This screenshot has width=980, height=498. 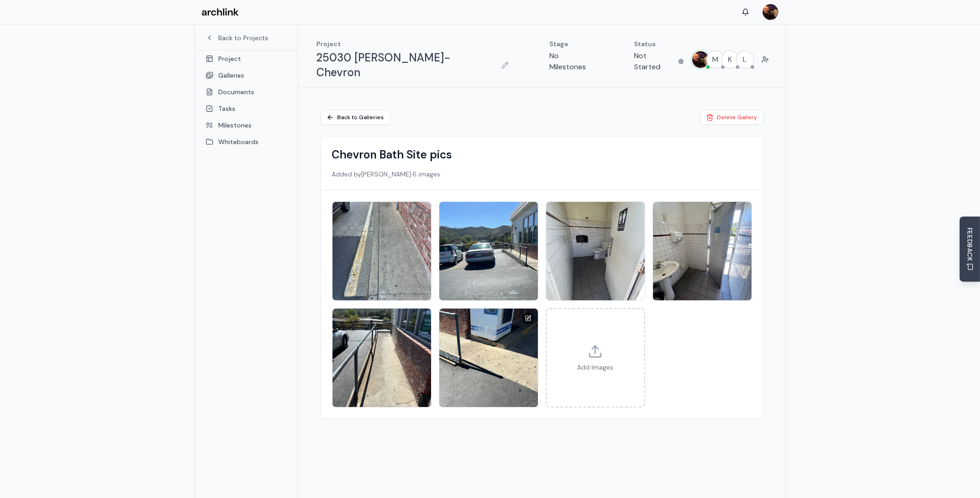 I want to click on button: MARC JONES, so click(x=700, y=60).